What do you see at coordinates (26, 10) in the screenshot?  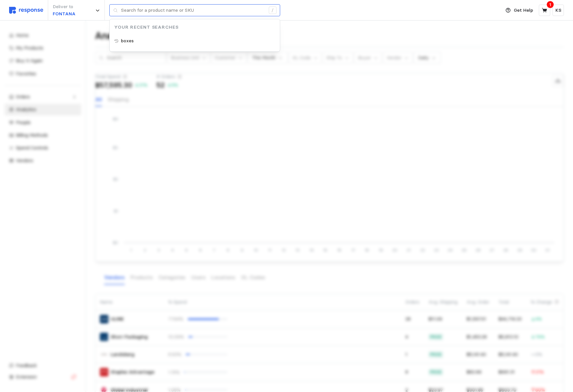 I see `img: svg%3e` at bounding box center [26, 10].